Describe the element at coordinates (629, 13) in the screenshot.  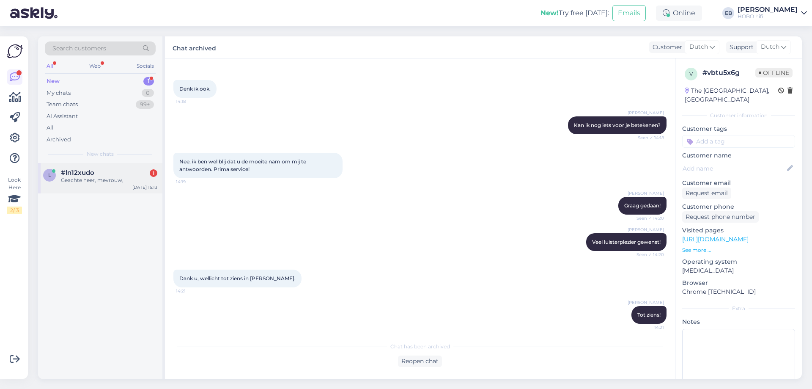
I see `button: Emails` at that location.